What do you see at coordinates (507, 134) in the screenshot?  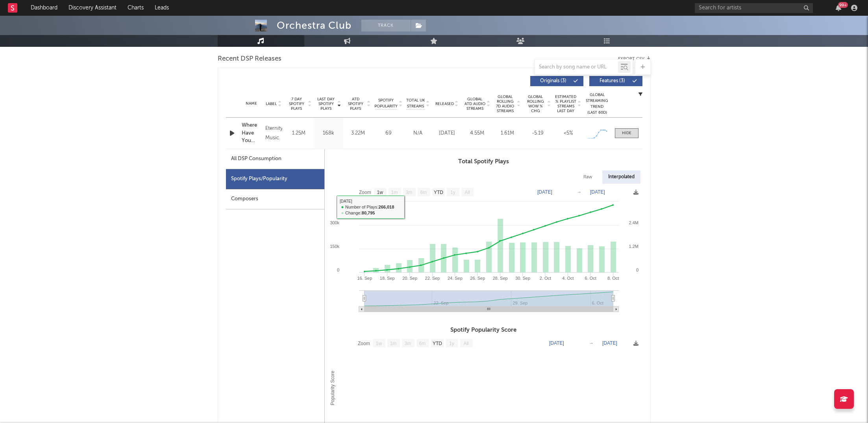 I see `div: 1.61M` at bounding box center [507, 134].